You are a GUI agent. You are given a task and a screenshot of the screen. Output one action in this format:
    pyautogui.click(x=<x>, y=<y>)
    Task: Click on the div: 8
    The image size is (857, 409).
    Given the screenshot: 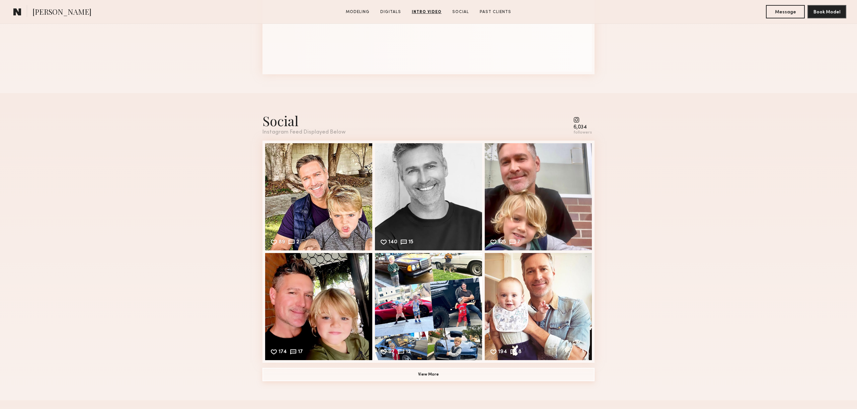 What is the action you would take?
    pyautogui.click(x=520, y=353)
    